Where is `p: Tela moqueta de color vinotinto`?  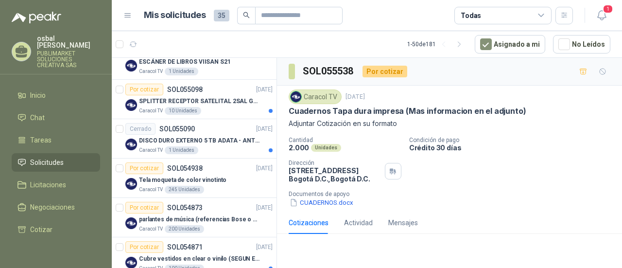
p: Tela moqueta de color vinotinto is located at coordinates (183, 180).